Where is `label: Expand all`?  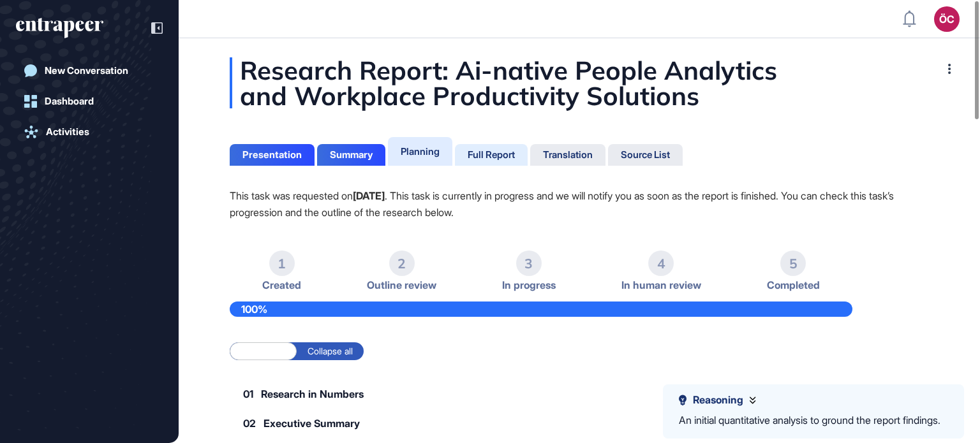 label: Expand all is located at coordinates (263, 351).